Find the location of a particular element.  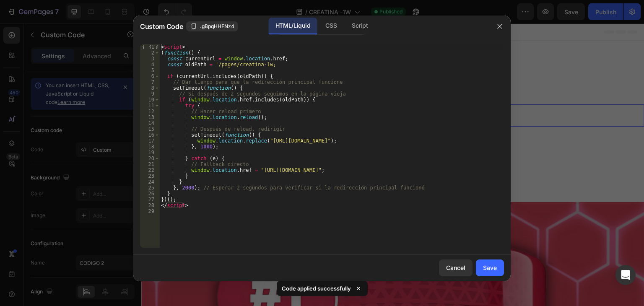

div: 12 is located at coordinates (150, 111).